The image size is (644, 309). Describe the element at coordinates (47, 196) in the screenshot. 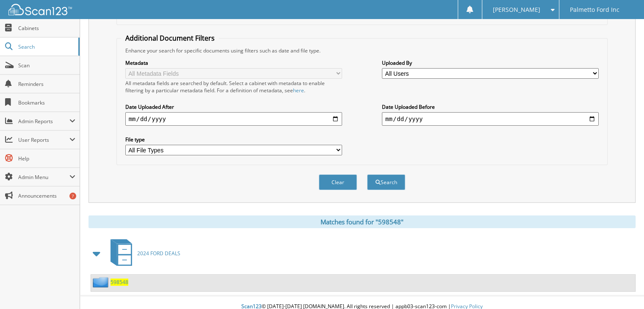

I see `span: Announcements` at that location.